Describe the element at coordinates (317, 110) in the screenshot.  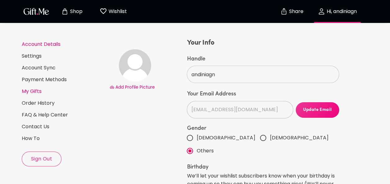
I see `button: Update Email` at that location.